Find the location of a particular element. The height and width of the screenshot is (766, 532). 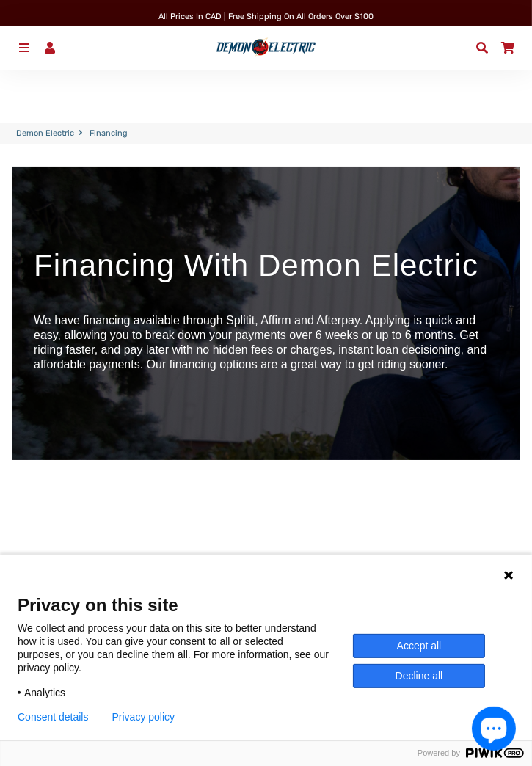

button: Consent details is located at coordinates (53, 717).